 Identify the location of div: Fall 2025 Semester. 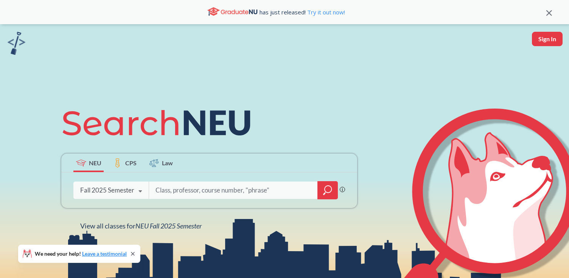
(107, 190).